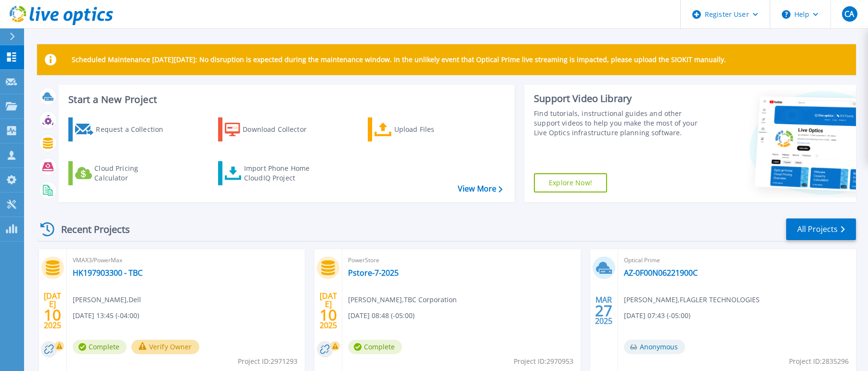 The image size is (868, 371). Describe the element at coordinates (272, 130) in the screenshot. I see `a: Download Collector` at that location.